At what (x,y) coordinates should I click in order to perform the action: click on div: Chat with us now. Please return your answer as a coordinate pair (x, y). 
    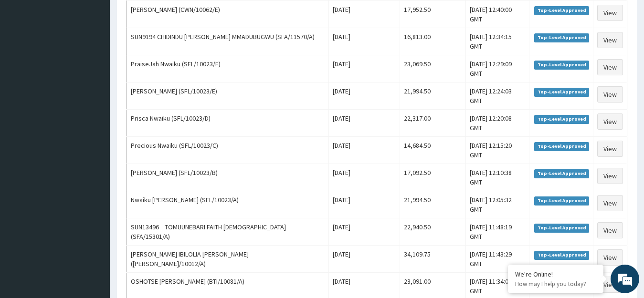
    Looking at the image, I should click on (105, 60).